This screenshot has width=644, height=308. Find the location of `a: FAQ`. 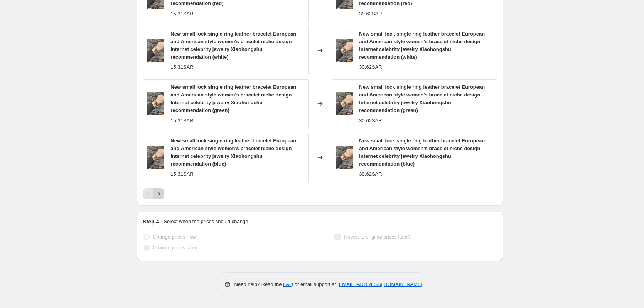

a: FAQ is located at coordinates (288, 285).